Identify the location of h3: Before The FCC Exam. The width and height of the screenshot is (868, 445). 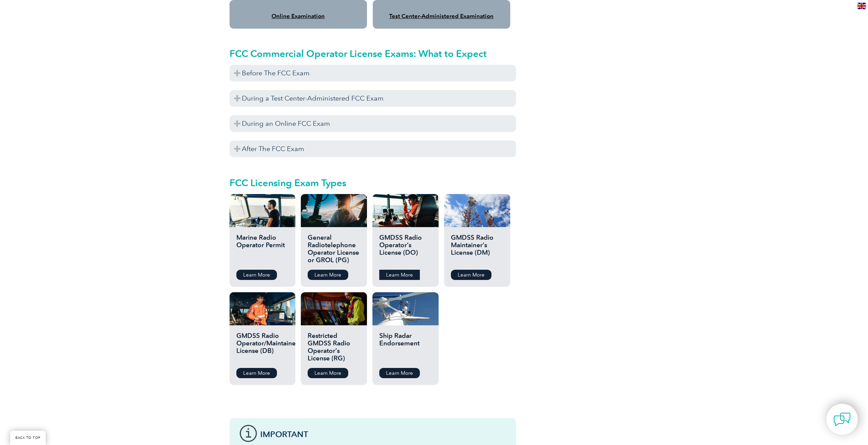
(373, 73).